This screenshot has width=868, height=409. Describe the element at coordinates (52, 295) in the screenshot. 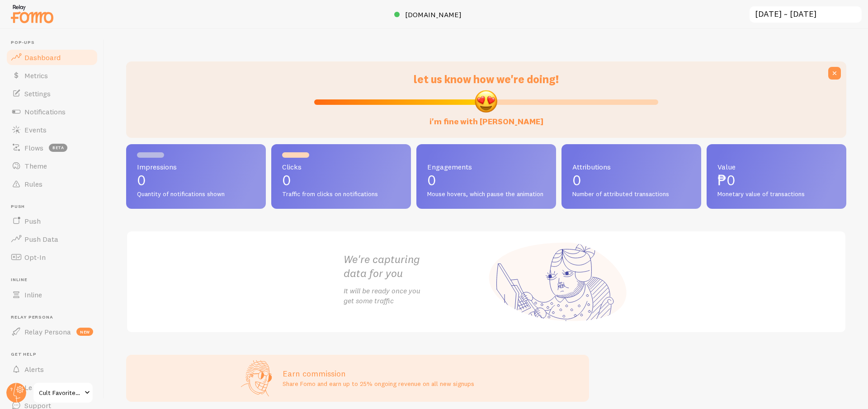

I see `a: Inline` at that location.